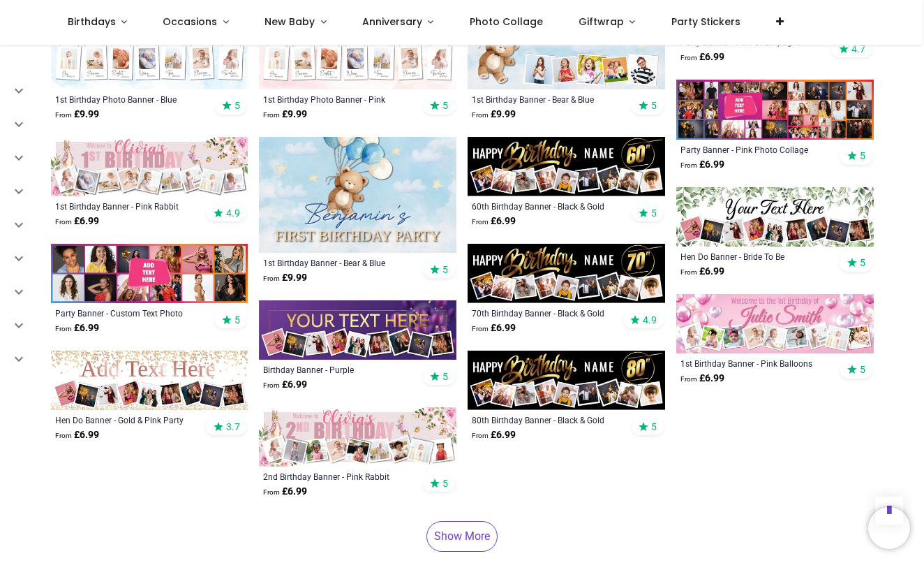 Image resolution: width=924 pixels, height=563 pixels. Describe the element at coordinates (190, 21) in the screenshot. I see `span: Occasions` at that location.